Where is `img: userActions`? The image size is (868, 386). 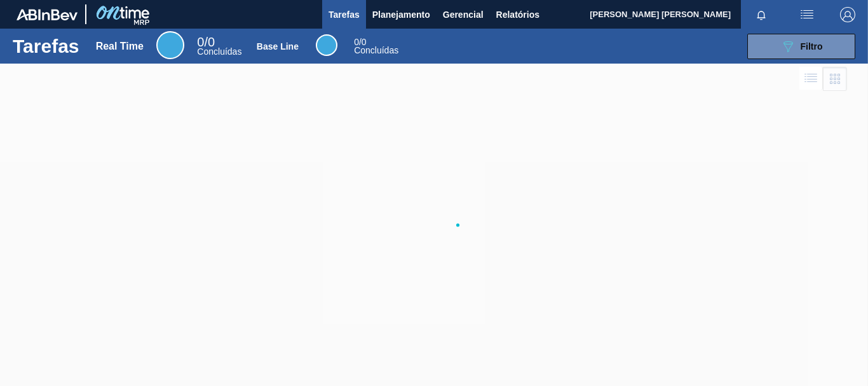
img: userActions is located at coordinates (807, 14).